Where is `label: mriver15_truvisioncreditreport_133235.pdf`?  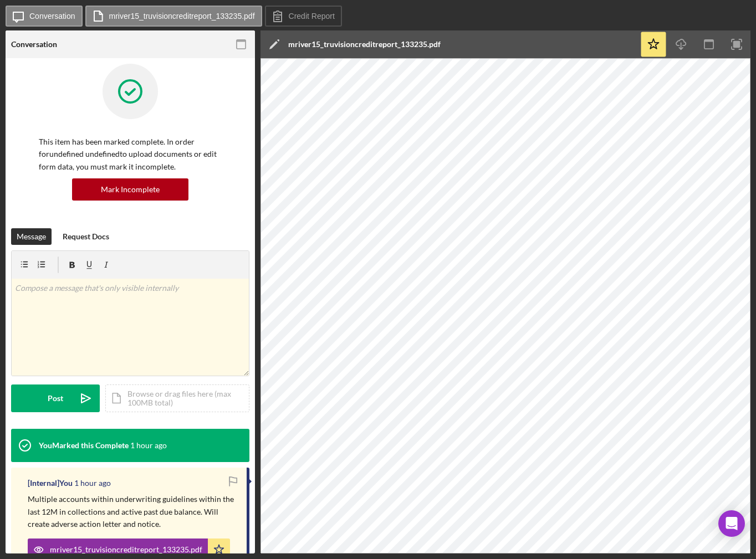 label: mriver15_truvisioncreditreport_133235.pdf is located at coordinates (181, 16).